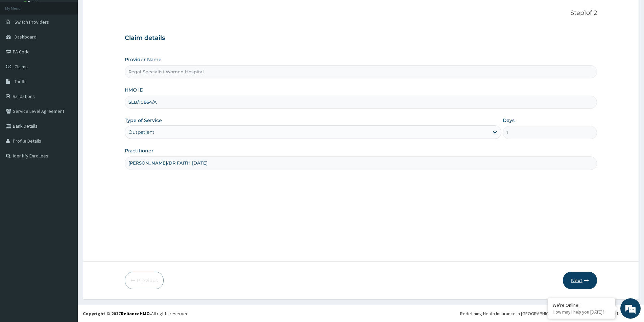  I want to click on strong: Copyright © 2017 ., so click(117, 313).